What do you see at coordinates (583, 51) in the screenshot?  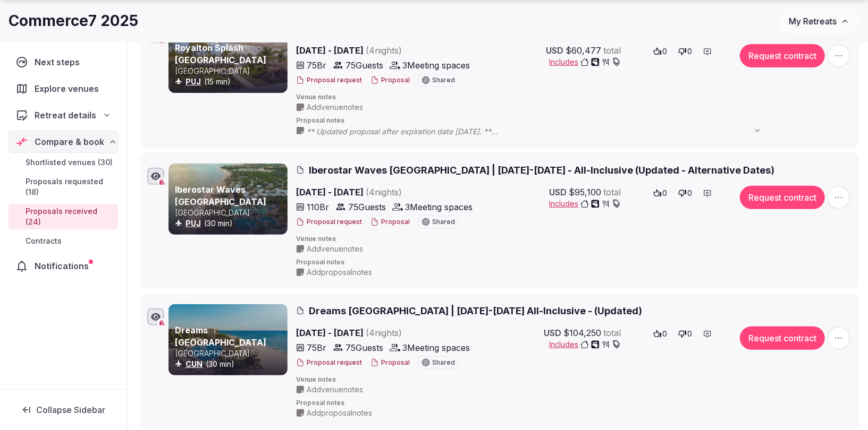 I see `span: $60,477` at bounding box center [583, 51].